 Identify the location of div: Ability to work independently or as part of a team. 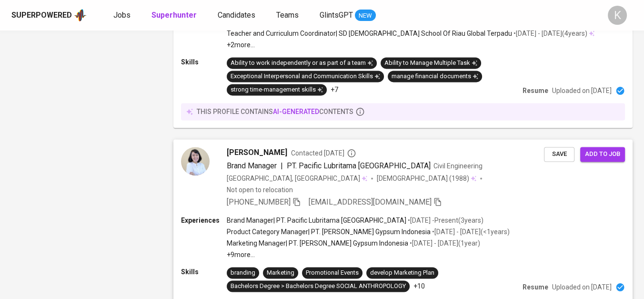
(302, 63).